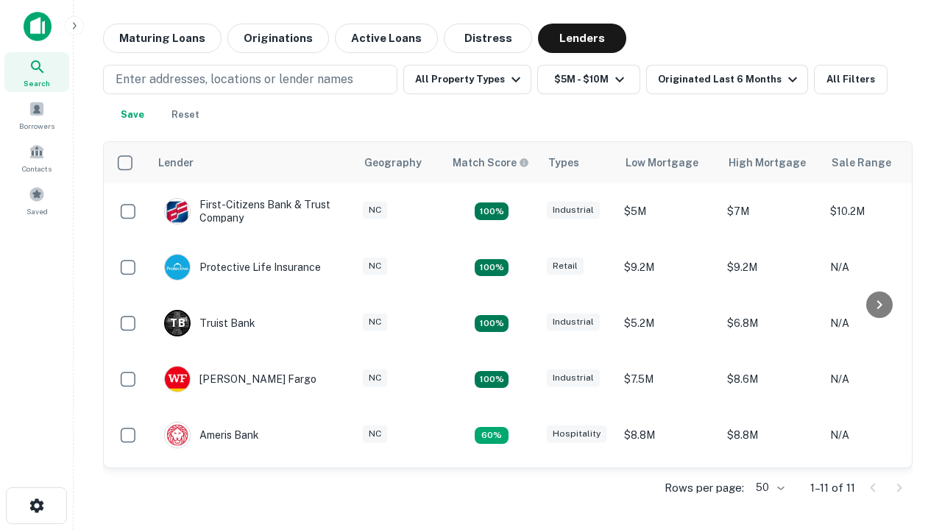  I want to click on a: Saved, so click(37, 200).